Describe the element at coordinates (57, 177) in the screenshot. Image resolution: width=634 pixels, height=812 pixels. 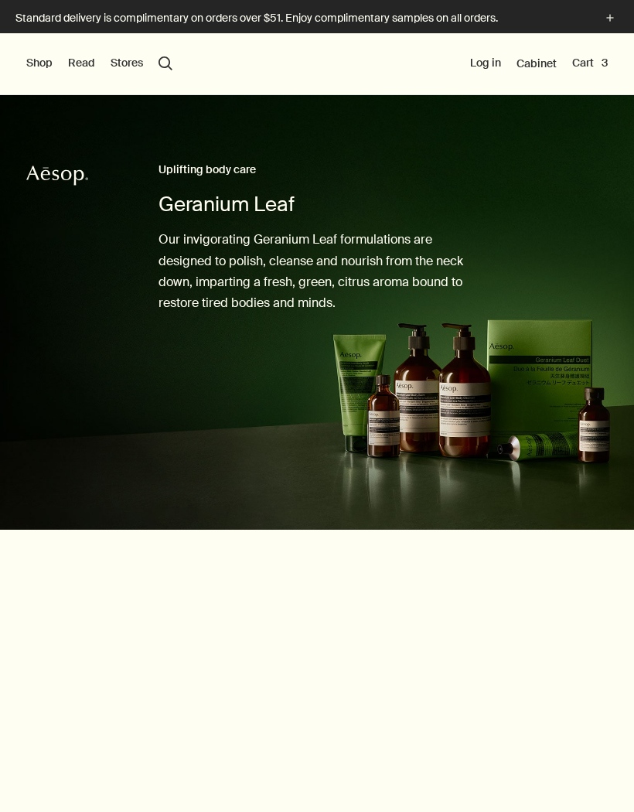
I see `a: Aesop` at that location.